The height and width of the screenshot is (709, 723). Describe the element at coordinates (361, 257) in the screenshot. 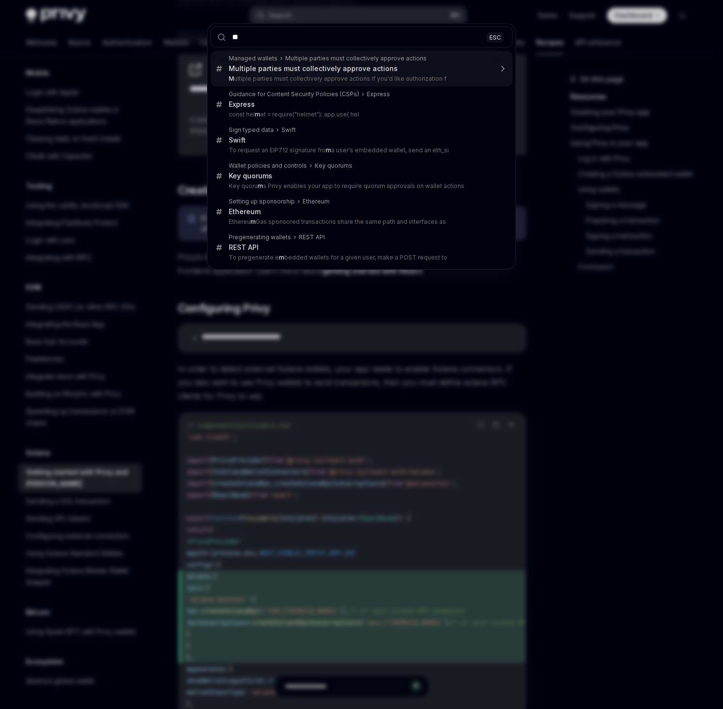

I see `p: To pregenerate e bedded wallets for a given user, make a POST request to` at that location.